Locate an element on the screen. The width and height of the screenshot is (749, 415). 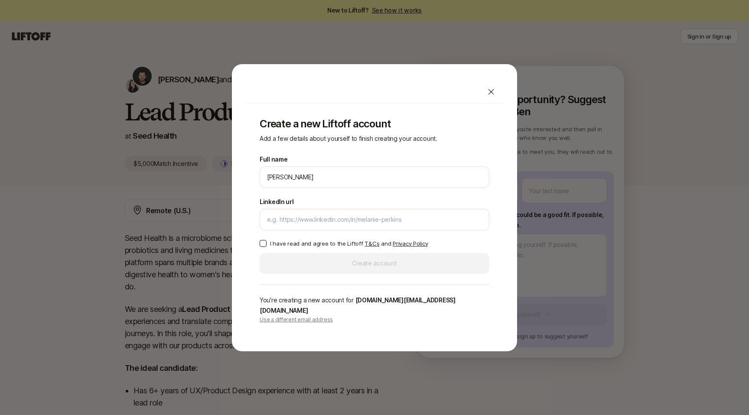
a: T&Cs is located at coordinates (372, 244).